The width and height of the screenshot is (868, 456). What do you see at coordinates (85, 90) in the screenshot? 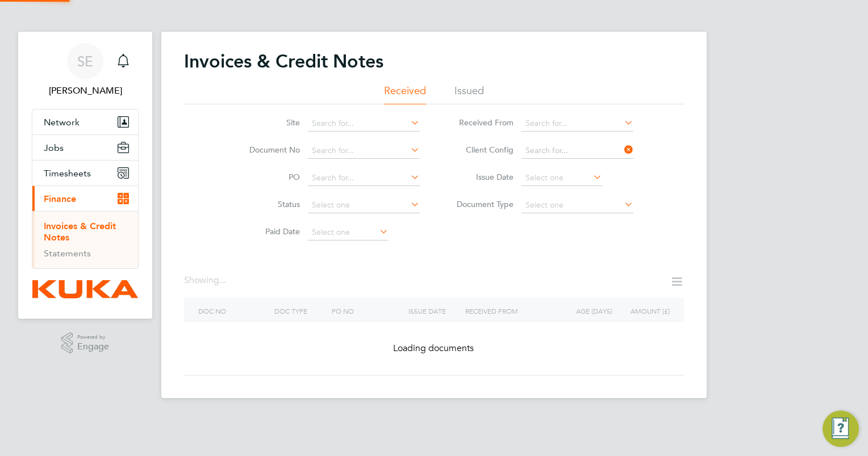
I see `span: Sharon Edwards` at bounding box center [85, 90].